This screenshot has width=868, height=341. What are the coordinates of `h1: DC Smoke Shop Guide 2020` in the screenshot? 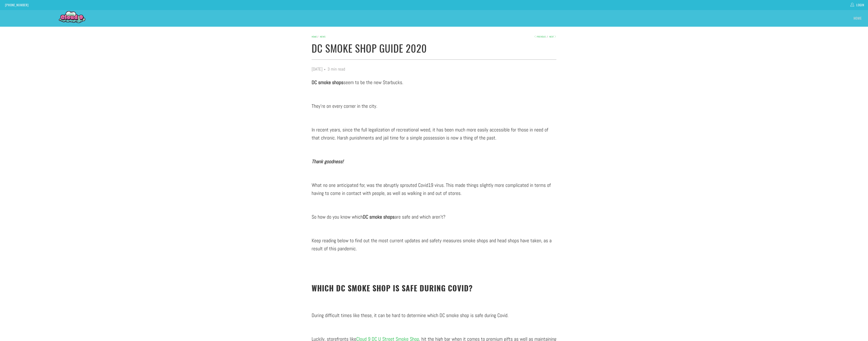 It's located at (434, 47).